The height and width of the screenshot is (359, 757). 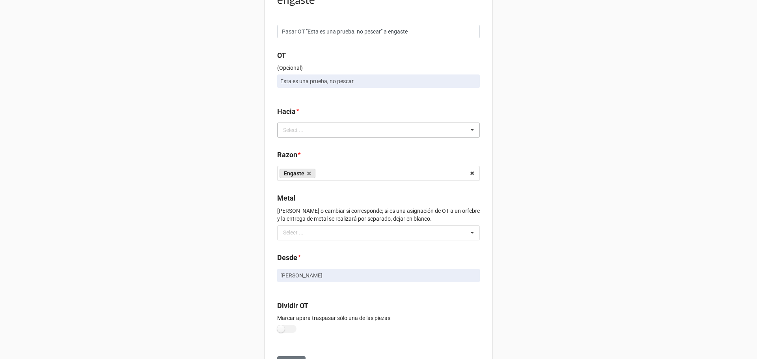 I want to click on label: Desde, so click(x=287, y=258).